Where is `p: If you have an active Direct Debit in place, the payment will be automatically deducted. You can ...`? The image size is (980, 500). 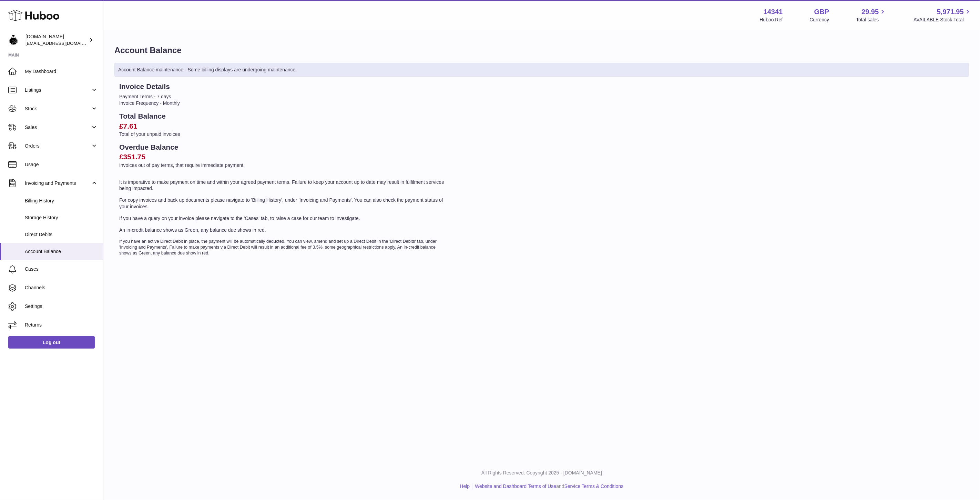 p: If you have an active Direct Debit in place, the payment will be automatically deducted. You can ... is located at coordinates (284, 247).